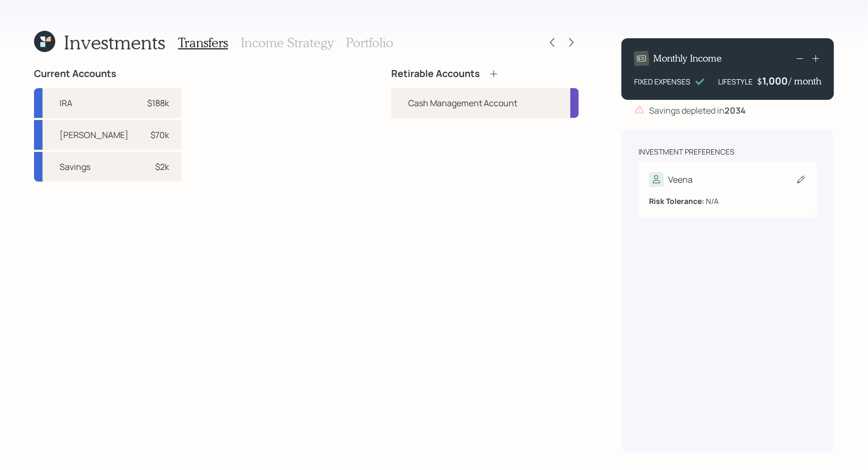 The width and height of the screenshot is (868, 470). Describe the element at coordinates (160, 135) in the screenshot. I see `div: $70k` at that location.